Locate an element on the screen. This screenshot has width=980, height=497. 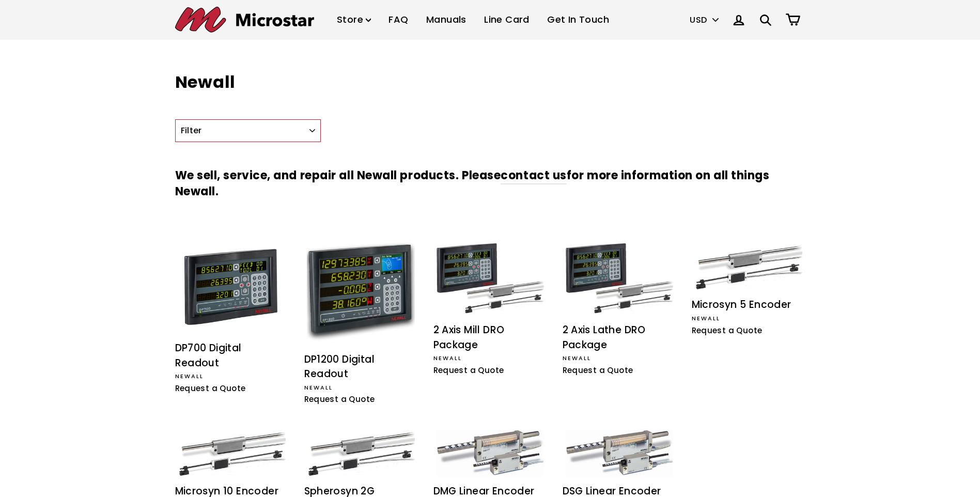
a: Manuals is located at coordinates (447, 19).